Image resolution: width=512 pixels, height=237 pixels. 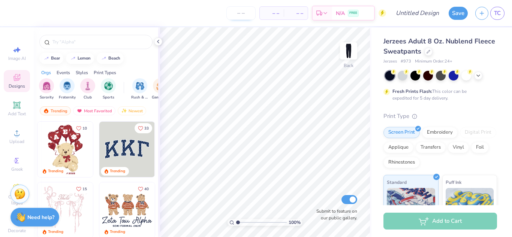 I want to click on img: Sports Image, so click(x=108, y=86).